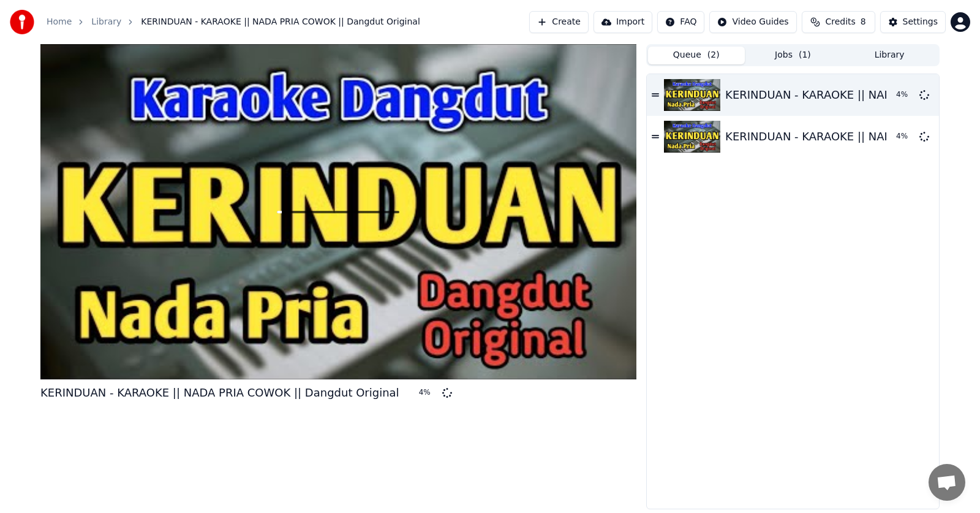 This screenshot has height=513, width=980. I want to click on div: Settings, so click(920, 22).